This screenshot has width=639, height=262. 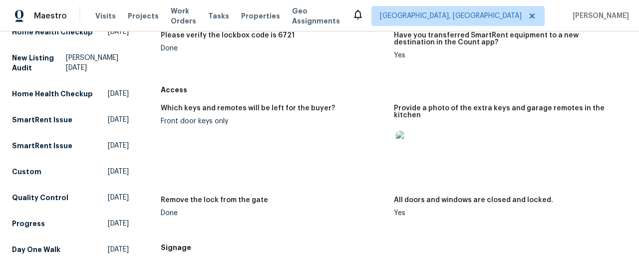 What do you see at coordinates (219, 16) in the screenshot?
I see `span: Tasks` at bounding box center [219, 16].